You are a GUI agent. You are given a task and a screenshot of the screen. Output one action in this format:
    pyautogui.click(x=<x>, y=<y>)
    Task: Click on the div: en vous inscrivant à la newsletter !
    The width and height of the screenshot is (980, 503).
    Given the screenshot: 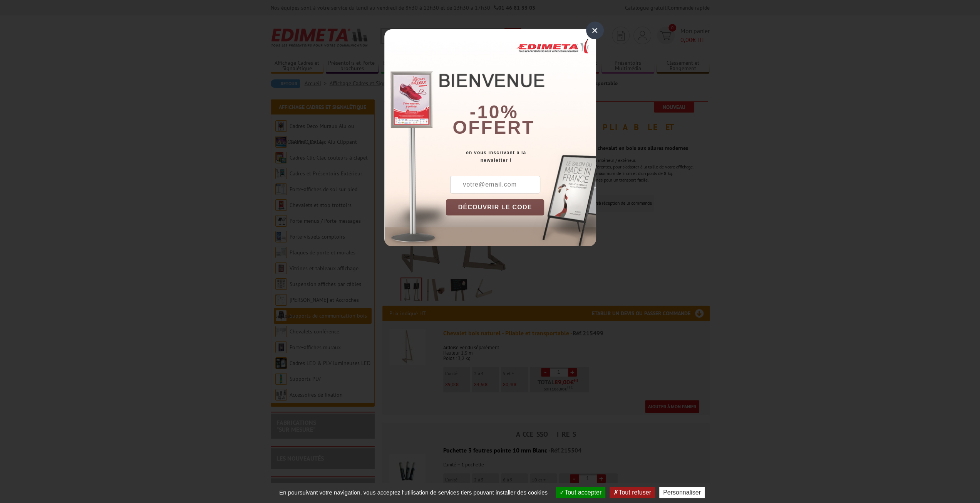 What is the action you would take?
    pyautogui.click(x=521, y=157)
    